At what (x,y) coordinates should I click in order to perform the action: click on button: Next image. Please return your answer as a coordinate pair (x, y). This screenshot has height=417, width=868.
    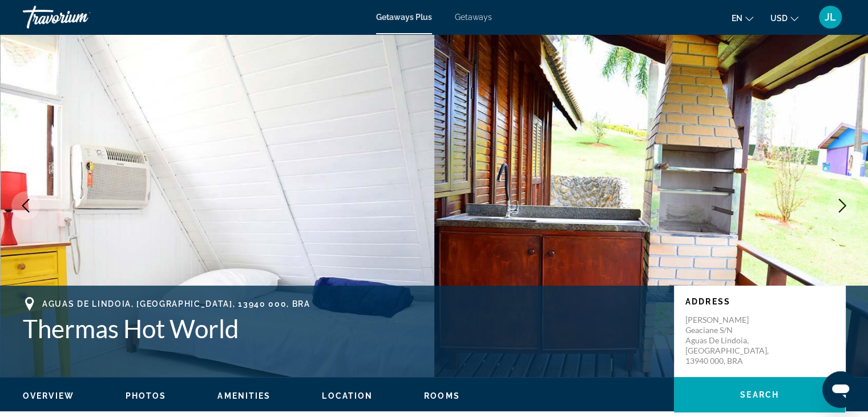
    Looking at the image, I should click on (842, 205).